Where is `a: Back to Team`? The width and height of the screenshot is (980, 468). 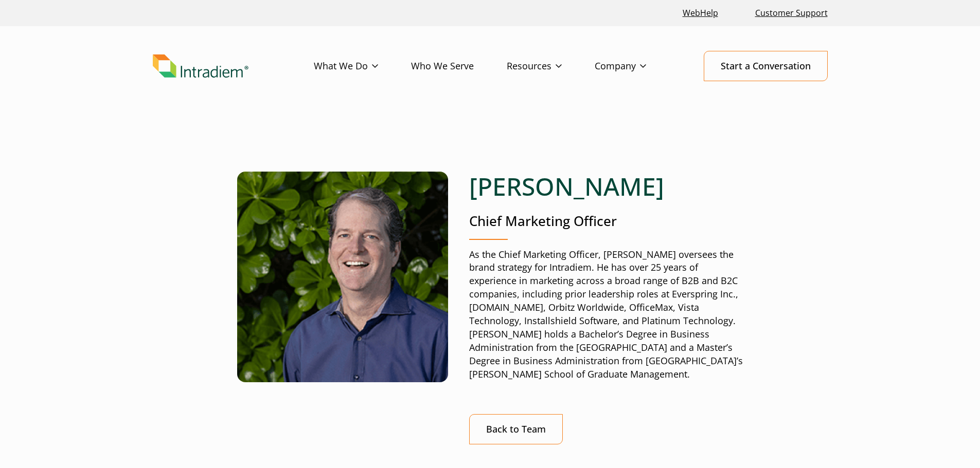
a: Back to Team is located at coordinates (516, 429).